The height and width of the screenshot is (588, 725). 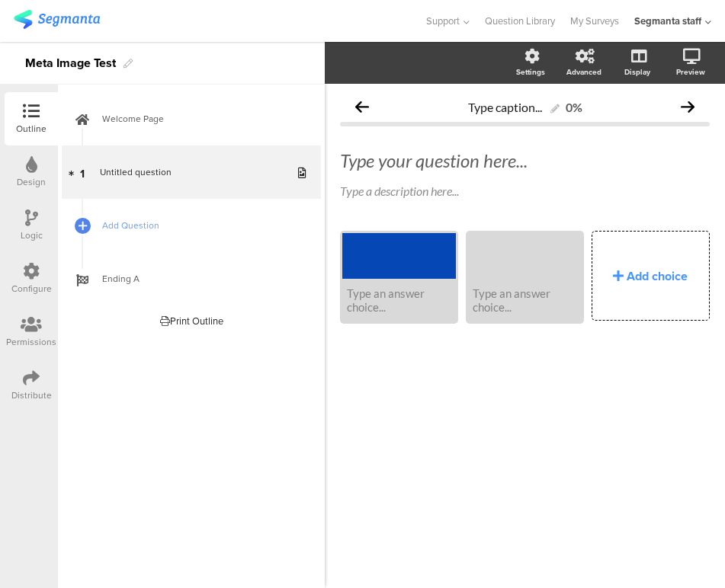 I want to click on button: Add choice, so click(x=650, y=276).